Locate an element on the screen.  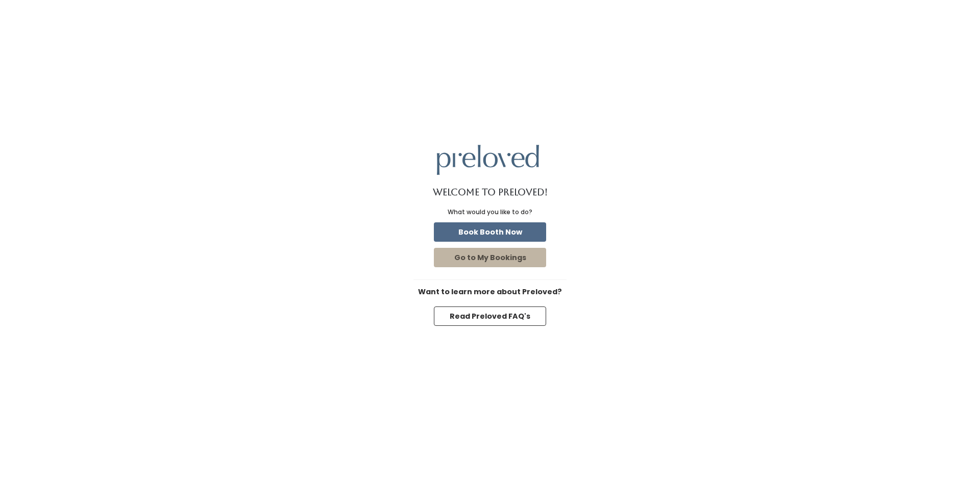
h6: Want to learn more about Preloved? is located at coordinates (490, 293).